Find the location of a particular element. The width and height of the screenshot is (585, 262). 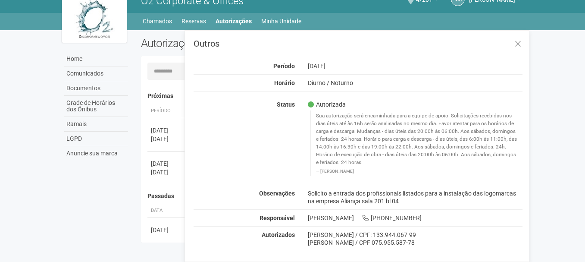

h4: Próximas is located at coordinates (332, 96).